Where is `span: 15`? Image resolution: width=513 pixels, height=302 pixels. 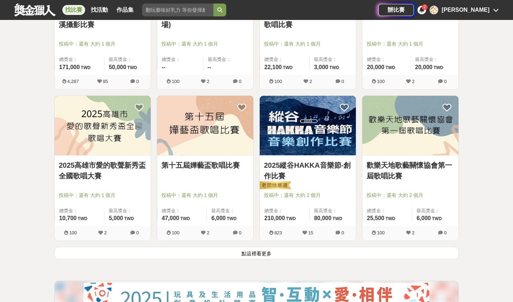 span: 15 is located at coordinates (310, 232).